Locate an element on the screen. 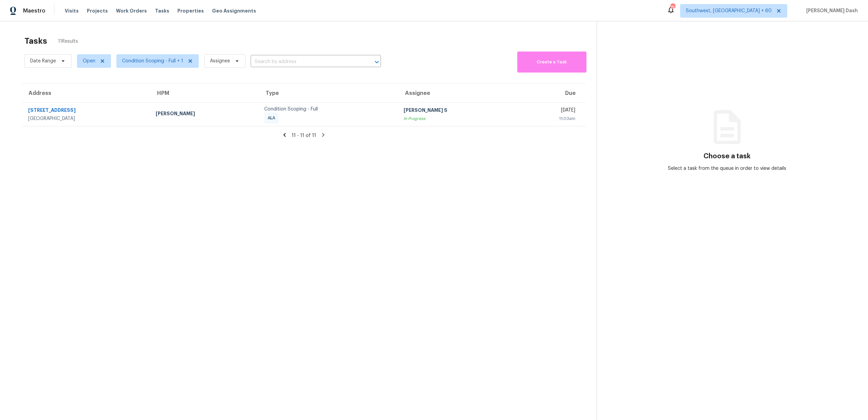  span: ALA is located at coordinates (273, 118).